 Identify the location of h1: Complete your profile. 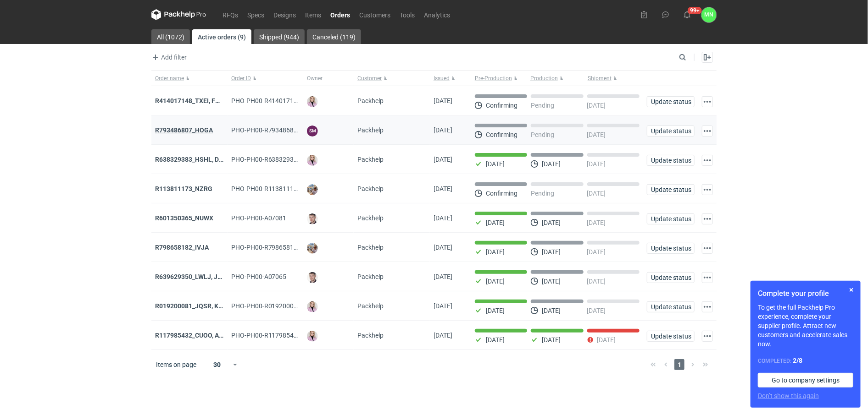
(806, 293).